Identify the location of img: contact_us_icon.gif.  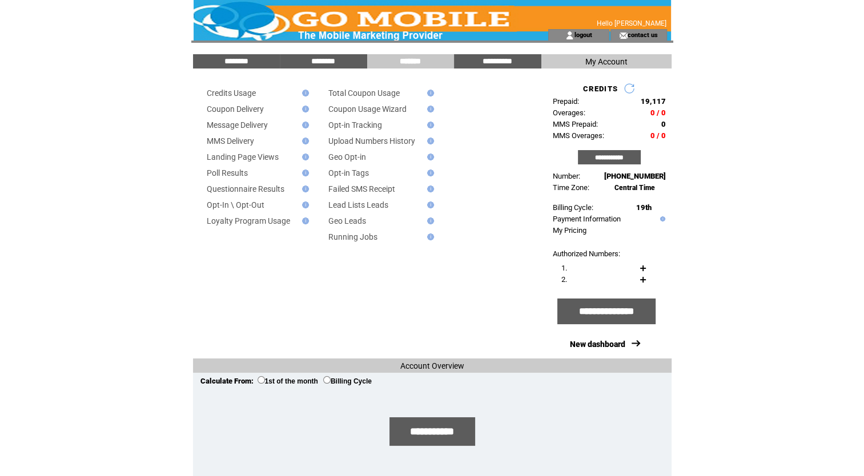
(623, 35).